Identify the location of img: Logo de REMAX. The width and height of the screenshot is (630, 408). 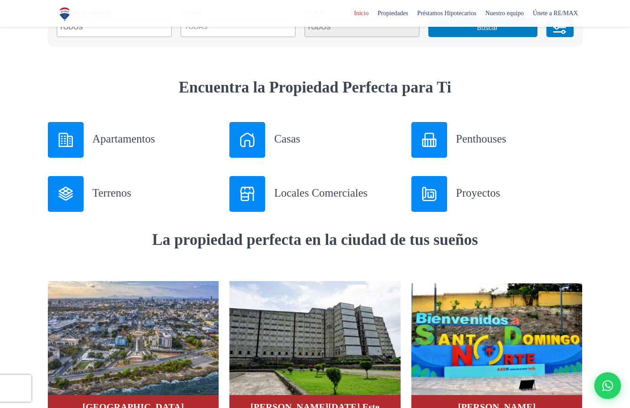
(64, 14).